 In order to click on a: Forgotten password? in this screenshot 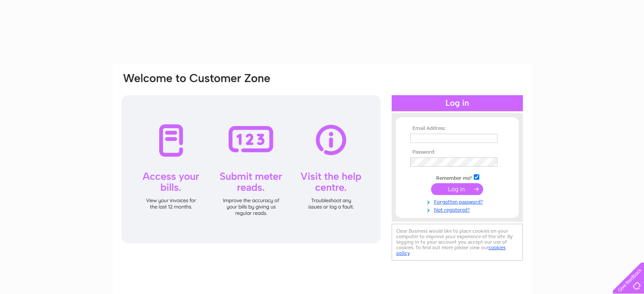, I will do `click(458, 201)`.